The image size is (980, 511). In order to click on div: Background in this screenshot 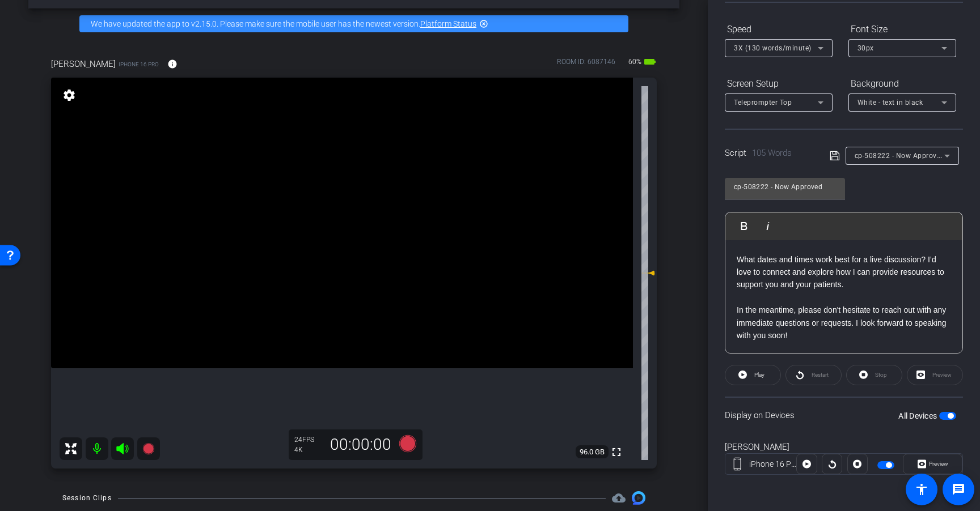, I will do `click(902, 84)`.